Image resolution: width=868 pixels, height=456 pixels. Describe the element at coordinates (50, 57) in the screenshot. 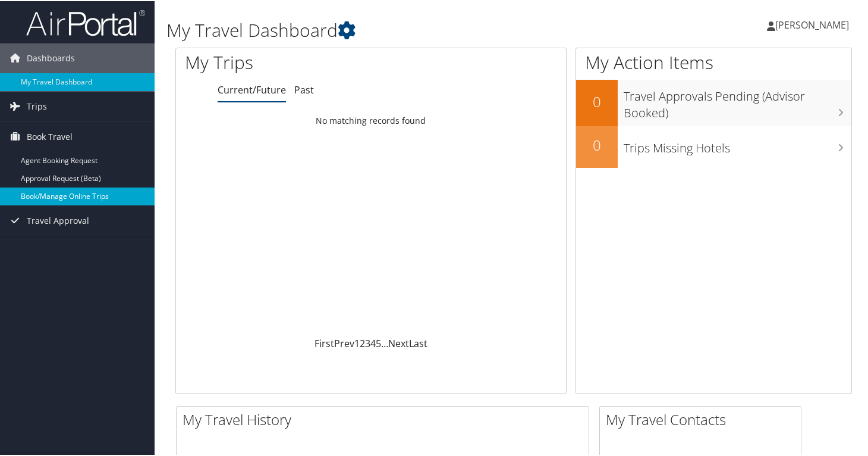

I see `span: Dashboards` at that location.